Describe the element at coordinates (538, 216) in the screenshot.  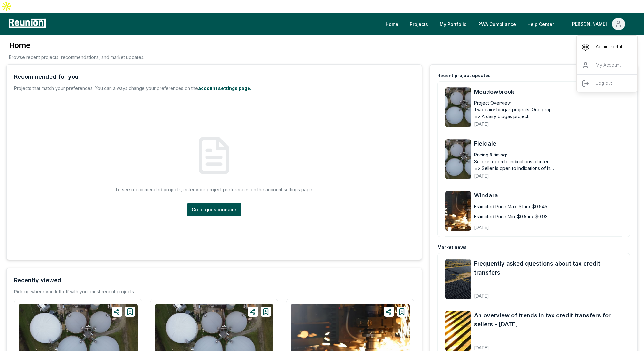
I see `span: => $0.93` at that location.